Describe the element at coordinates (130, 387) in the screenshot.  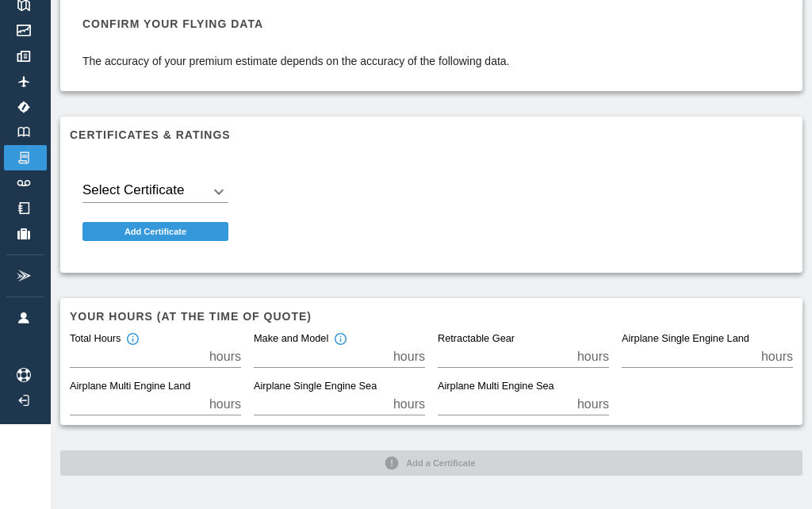
I see `label: Airplane Multi Engine Land` at that location.